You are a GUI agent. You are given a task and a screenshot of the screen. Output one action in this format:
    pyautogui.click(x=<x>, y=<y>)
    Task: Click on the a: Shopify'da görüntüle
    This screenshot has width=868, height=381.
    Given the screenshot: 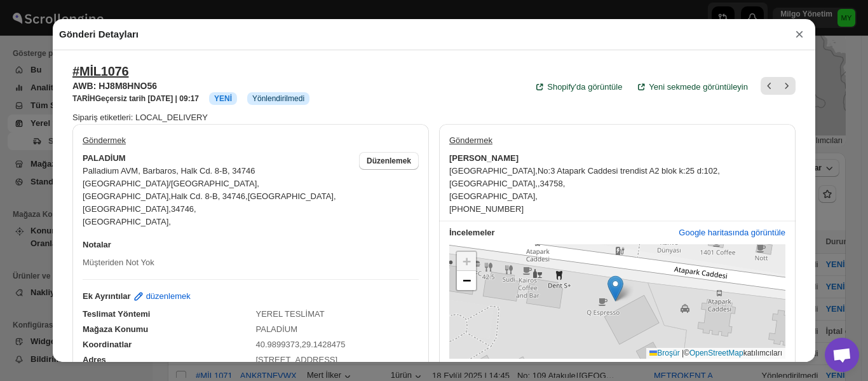 What is the action you would take?
    pyautogui.click(x=578, y=87)
    